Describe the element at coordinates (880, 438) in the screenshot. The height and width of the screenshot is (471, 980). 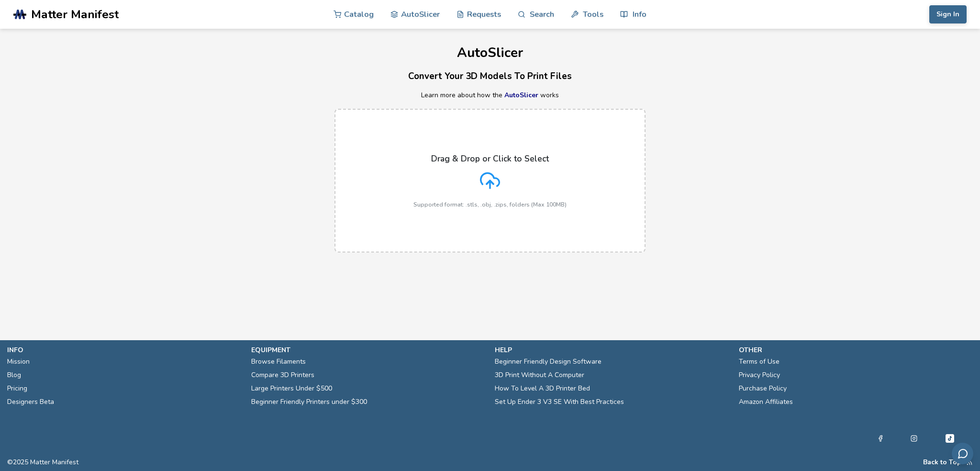
I see `a: Facebook` at that location.